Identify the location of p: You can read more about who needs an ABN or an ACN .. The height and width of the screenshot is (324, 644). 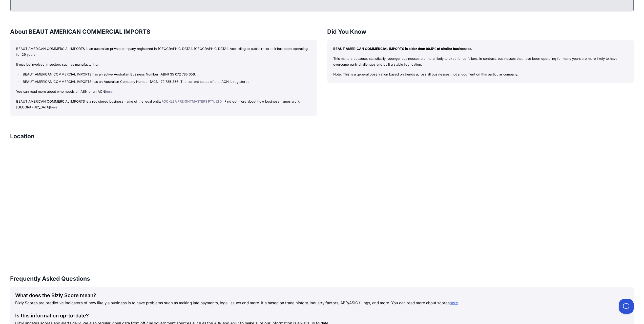
(163, 92).